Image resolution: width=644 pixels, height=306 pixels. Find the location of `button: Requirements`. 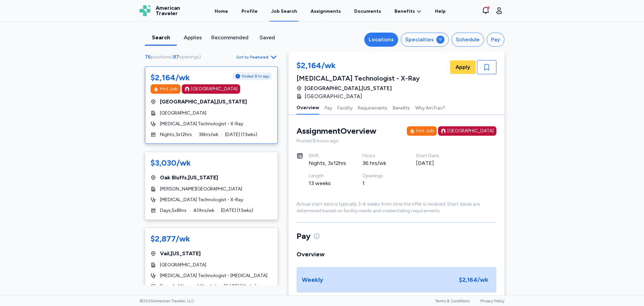

button: Requirements is located at coordinates (373, 107).